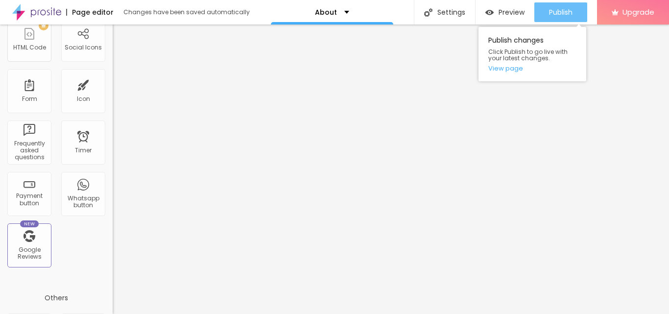 The width and height of the screenshot is (669, 314). I want to click on img: Icone, so click(428, 12).